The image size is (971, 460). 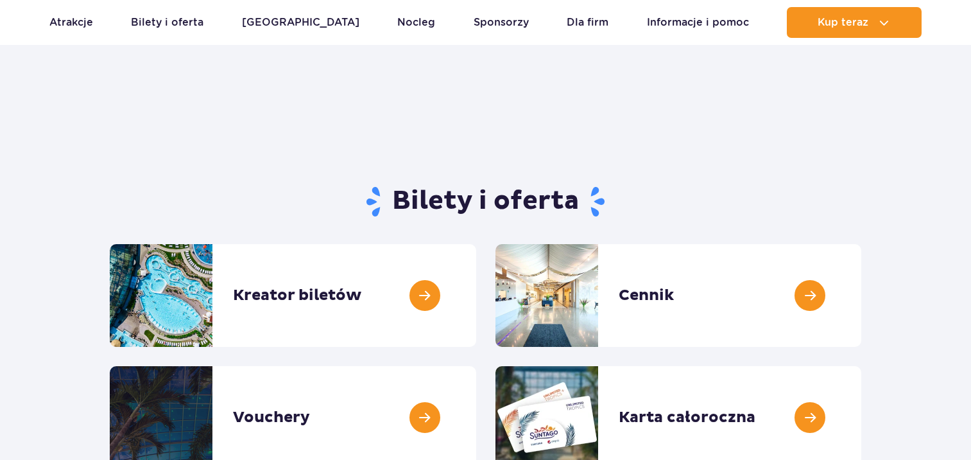 I want to click on a: Nocleg, so click(x=416, y=22).